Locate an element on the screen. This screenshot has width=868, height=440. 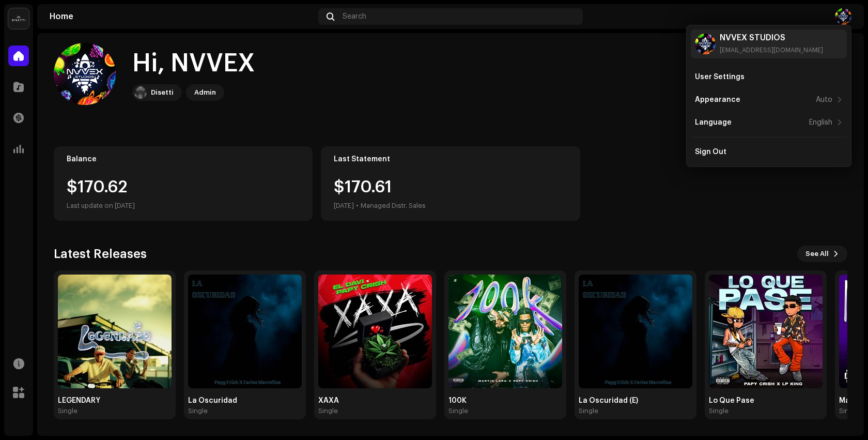
div: User Settings is located at coordinates (720, 77).